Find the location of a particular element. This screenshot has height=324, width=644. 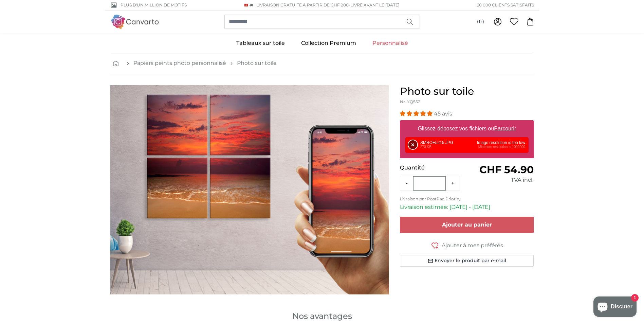

p: Quantité is located at coordinates (433, 168).